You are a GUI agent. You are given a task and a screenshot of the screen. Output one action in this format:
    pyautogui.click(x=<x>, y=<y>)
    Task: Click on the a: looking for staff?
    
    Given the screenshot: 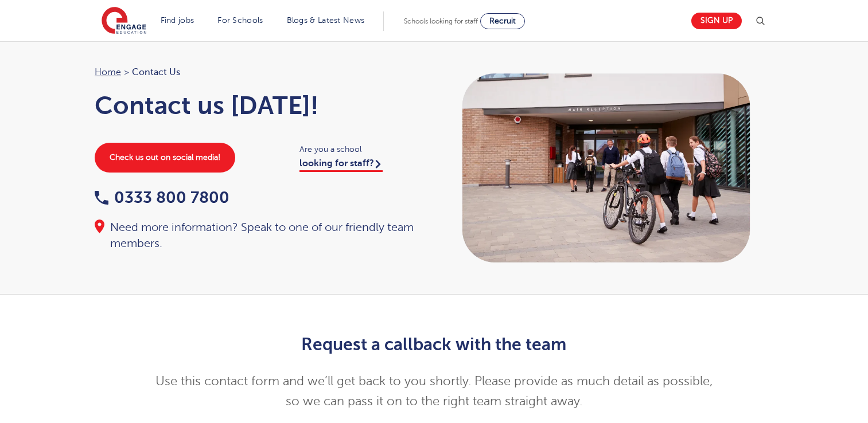 What is the action you would take?
    pyautogui.click(x=341, y=165)
    